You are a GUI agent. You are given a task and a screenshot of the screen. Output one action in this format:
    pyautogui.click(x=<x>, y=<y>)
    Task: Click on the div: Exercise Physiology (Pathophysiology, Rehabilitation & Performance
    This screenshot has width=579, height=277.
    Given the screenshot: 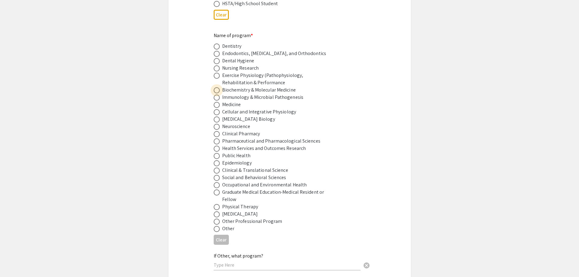 What is the action you would take?
    pyautogui.click(x=275, y=79)
    